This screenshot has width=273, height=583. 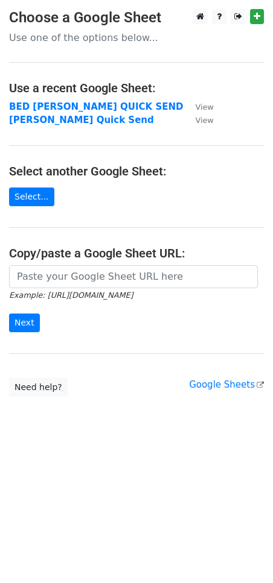 What do you see at coordinates (136, 88) in the screenshot?
I see `h4: Use a recent Google Sheet:` at bounding box center [136, 88].